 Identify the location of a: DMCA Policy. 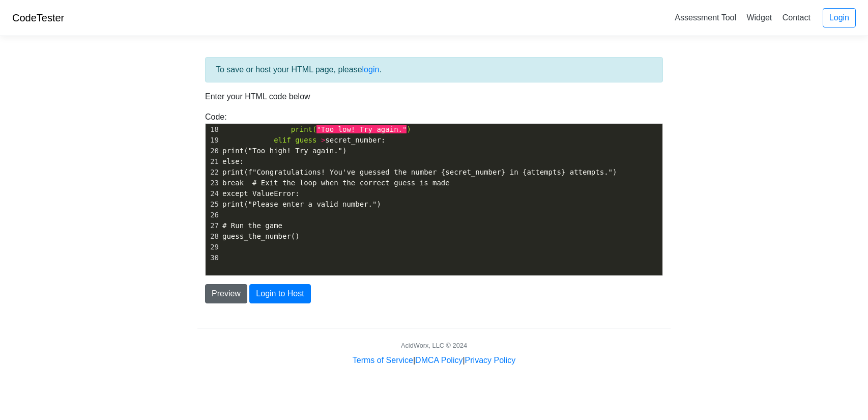
(439, 360).